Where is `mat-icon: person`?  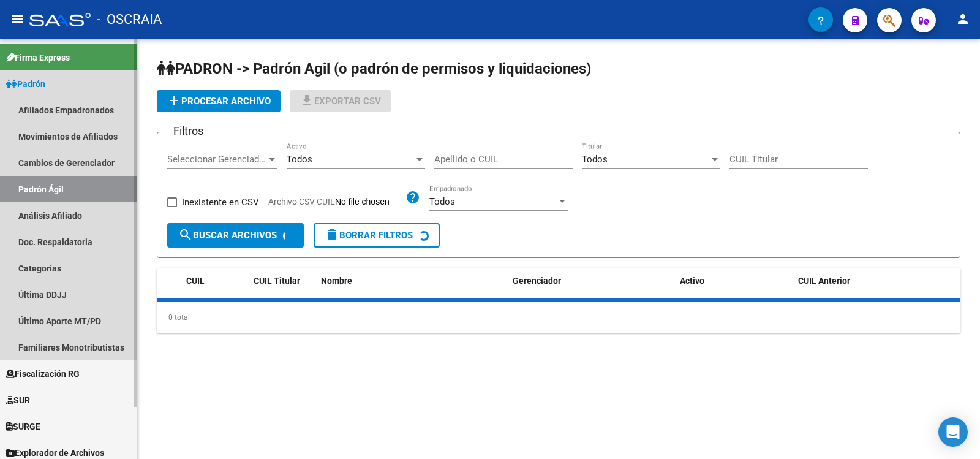
mat-icon: person is located at coordinates (963, 19).